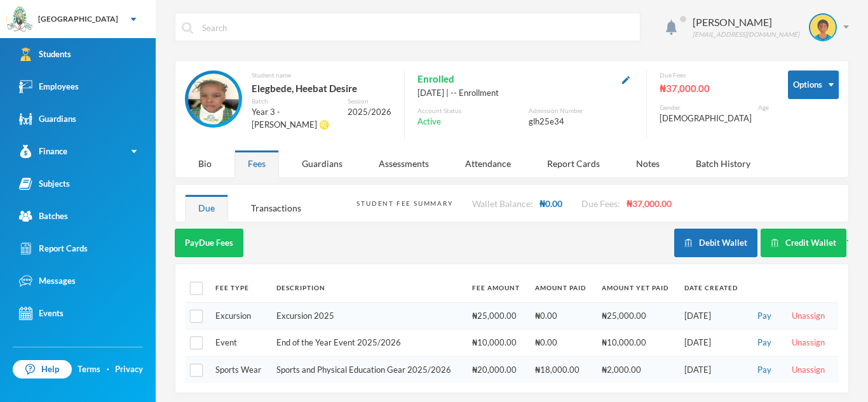 Image resolution: width=868 pixels, height=402 pixels. Describe the element at coordinates (581, 122) in the screenshot. I see `div: glh25e34` at that location.